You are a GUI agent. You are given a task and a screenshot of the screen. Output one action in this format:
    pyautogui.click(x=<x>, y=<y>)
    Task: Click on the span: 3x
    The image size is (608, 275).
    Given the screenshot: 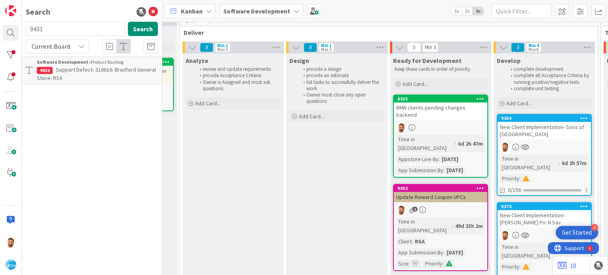 What is the action you would take?
    pyautogui.click(x=478, y=11)
    